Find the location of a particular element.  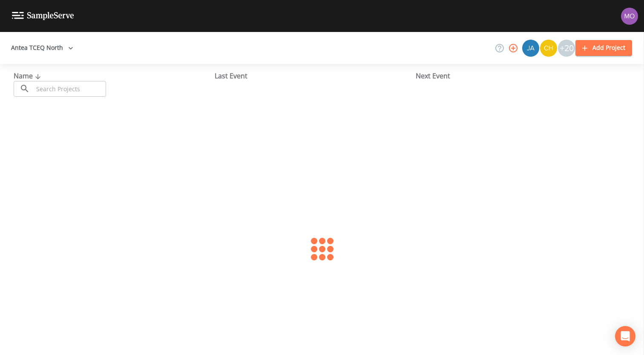

span: Name is located at coordinates (28, 76).